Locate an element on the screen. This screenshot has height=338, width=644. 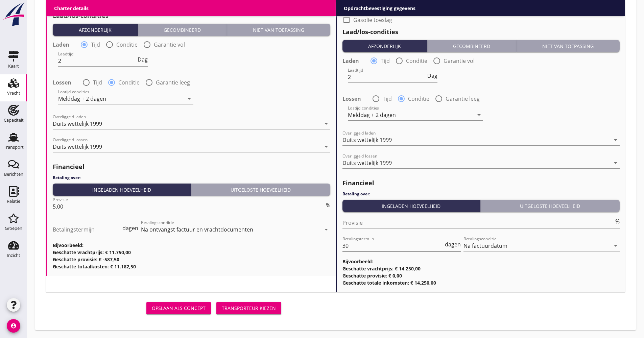
div: Na ontvangst factuur en vrachtdocumenten is located at coordinates (197, 230).